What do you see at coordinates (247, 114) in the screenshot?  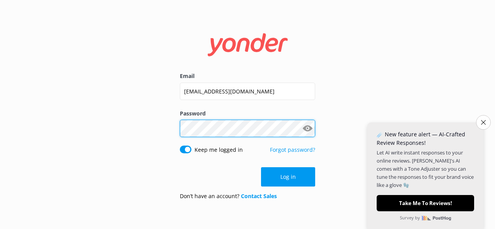 I see `label: Password` at bounding box center [247, 114].